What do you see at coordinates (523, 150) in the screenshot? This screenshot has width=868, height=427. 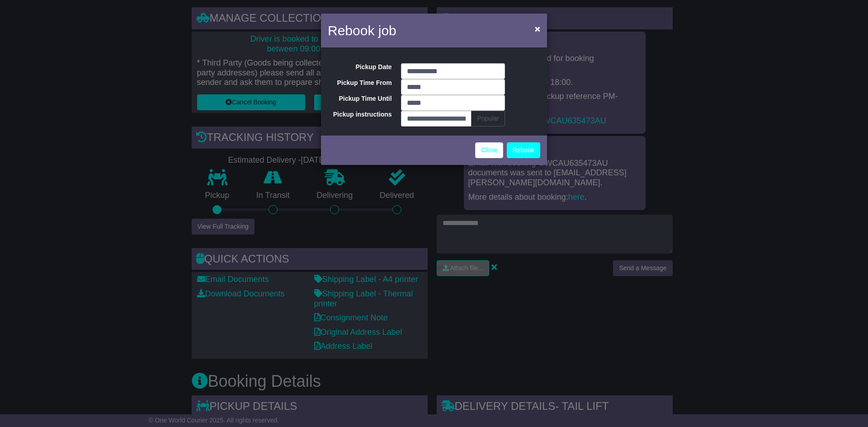 I see `button: Rebook` at bounding box center [523, 150].